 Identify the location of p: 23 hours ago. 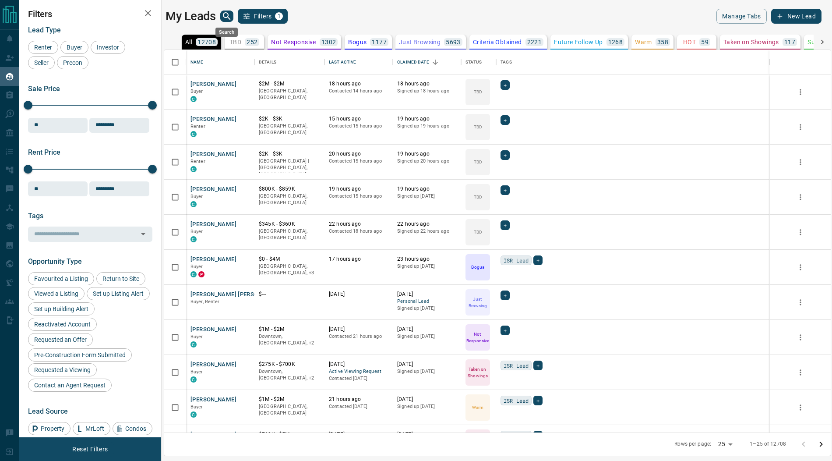
(427, 259).